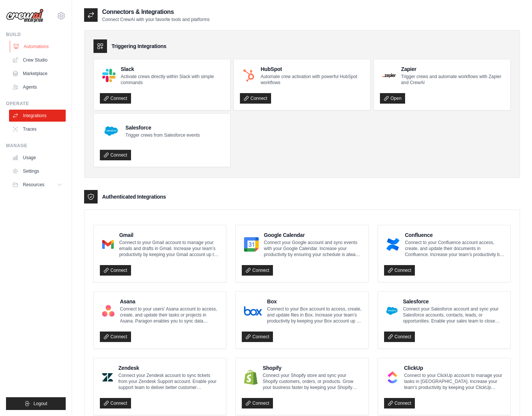 Image resolution: width=532 pixels, height=416 pixels. Describe the element at coordinates (33, 185) in the screenshot. I see `span: Resources` at that location.